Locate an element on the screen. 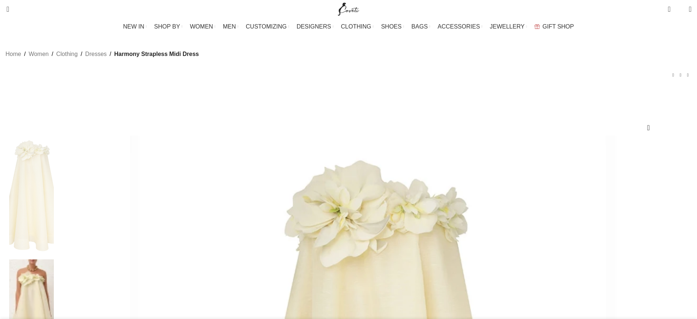  a: WOMEN is located at coordinates (203, 27).